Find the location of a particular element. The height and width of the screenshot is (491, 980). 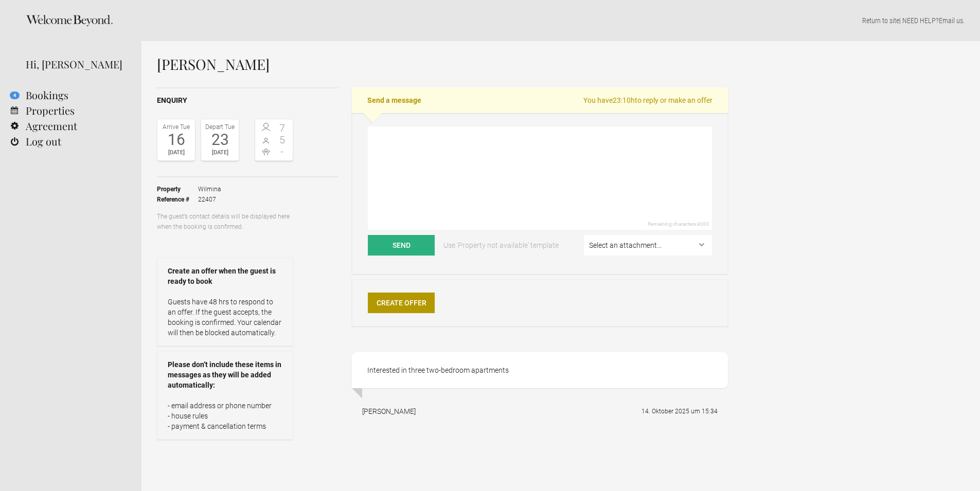

p: - email address or phone number - house rules - payment & cancellation terms is located at coordinates (225, 416).